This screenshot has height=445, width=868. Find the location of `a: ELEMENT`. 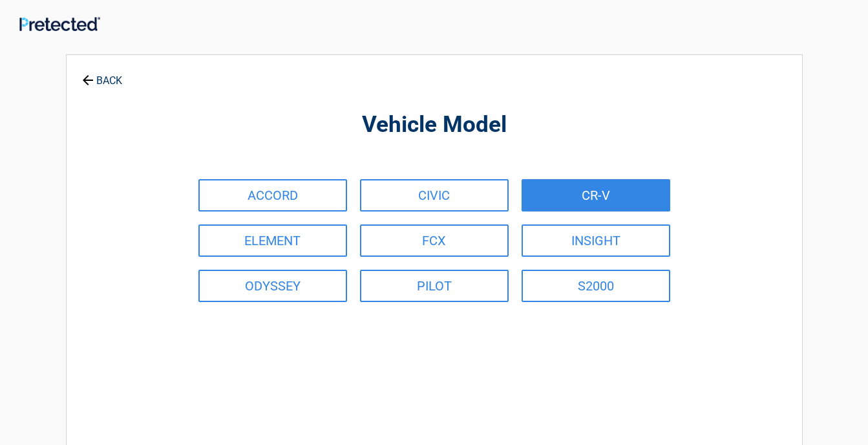

a: ELEMENT is located at coordinates (272, 241).